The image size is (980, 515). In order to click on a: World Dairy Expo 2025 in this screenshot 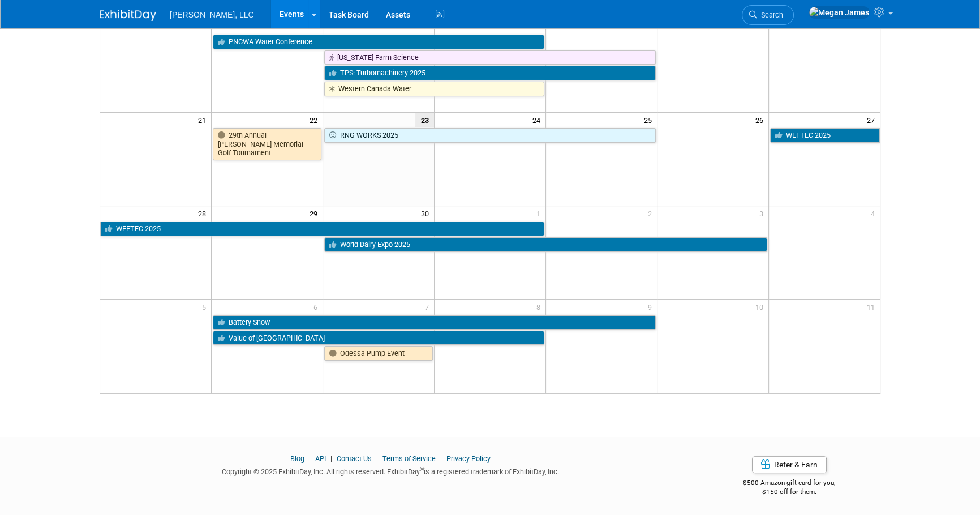, I will do `click(546, 245)`.